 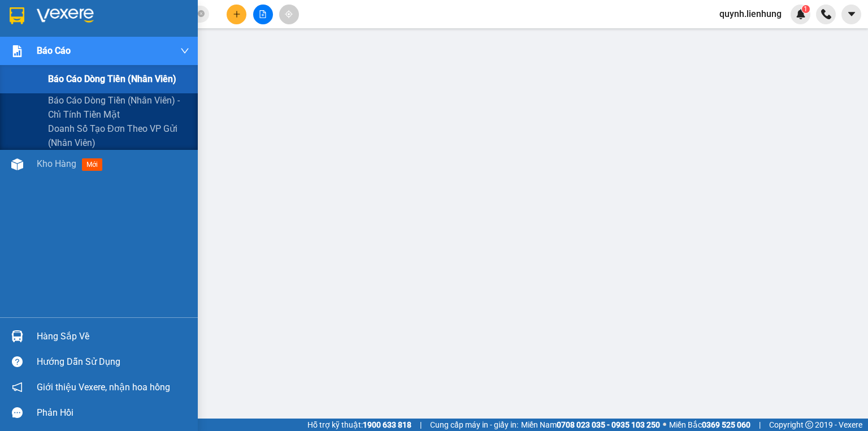 What do you see at coordinates (726, 425) in the screenshot?
I see `strong: 0369 525 060` at bounding box center [726, 425].